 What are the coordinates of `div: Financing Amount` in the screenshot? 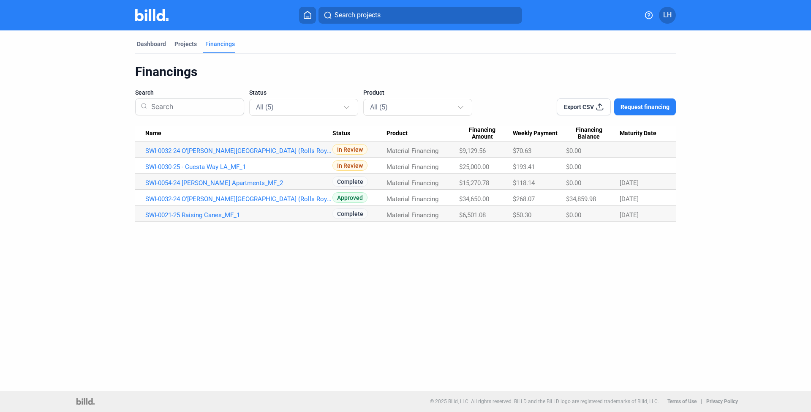 It's located at (486, 134).